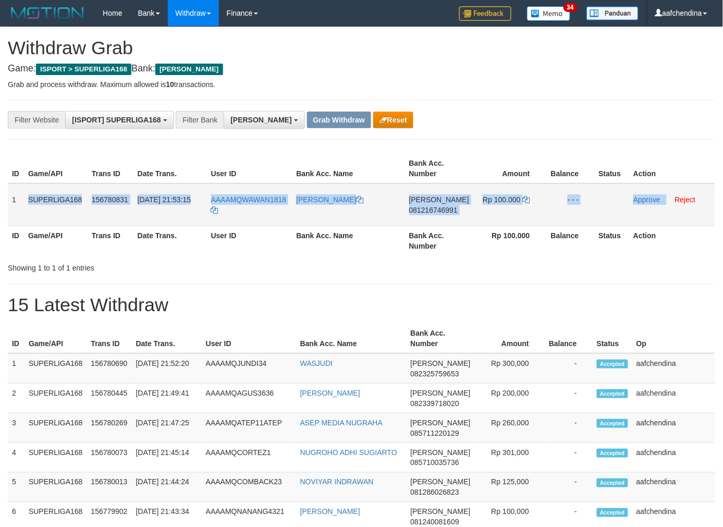 The width and height of the screenshot is (723, 527). I want to click on button: Reset, so click(393, 120).